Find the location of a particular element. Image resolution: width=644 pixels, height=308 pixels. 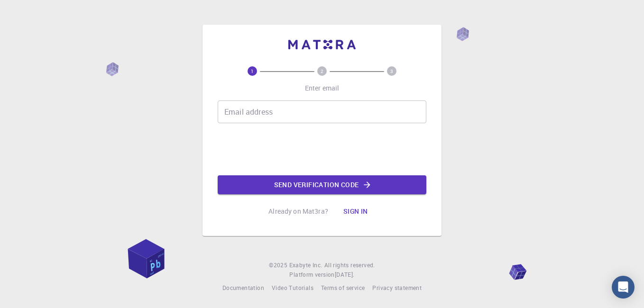

p: Already on Mat3ra? is located at coordinates (299, 211).